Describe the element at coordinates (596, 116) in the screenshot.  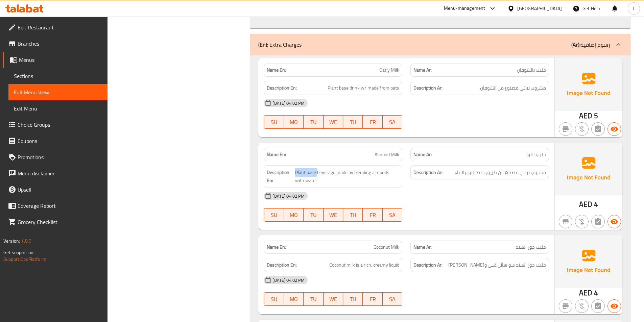
I see `span: 5` at that location.